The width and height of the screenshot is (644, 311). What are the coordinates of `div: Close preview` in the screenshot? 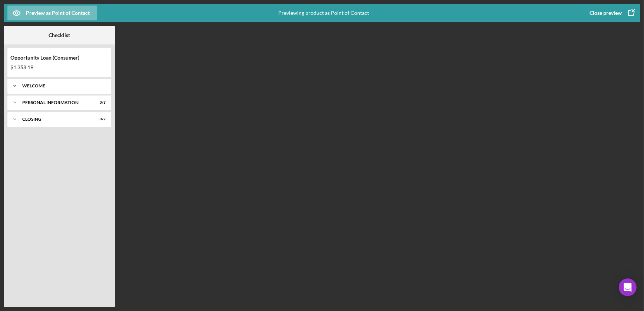 It's located at (605, 13).